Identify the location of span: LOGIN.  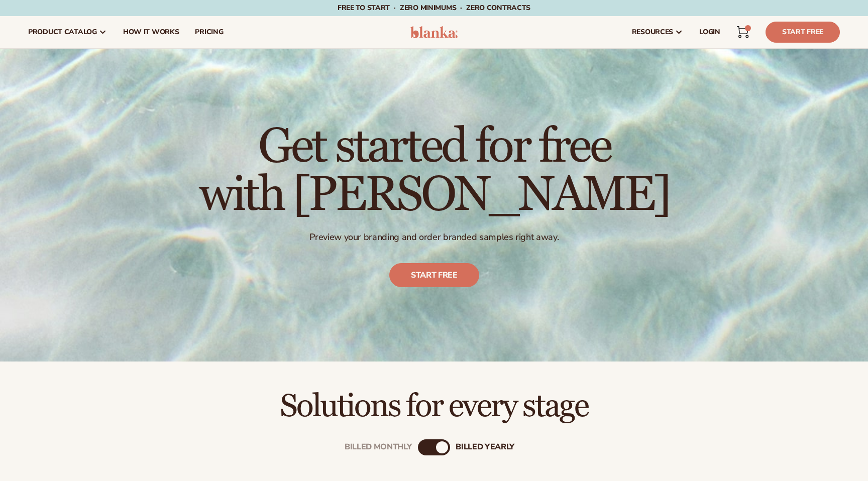
(710, 32).